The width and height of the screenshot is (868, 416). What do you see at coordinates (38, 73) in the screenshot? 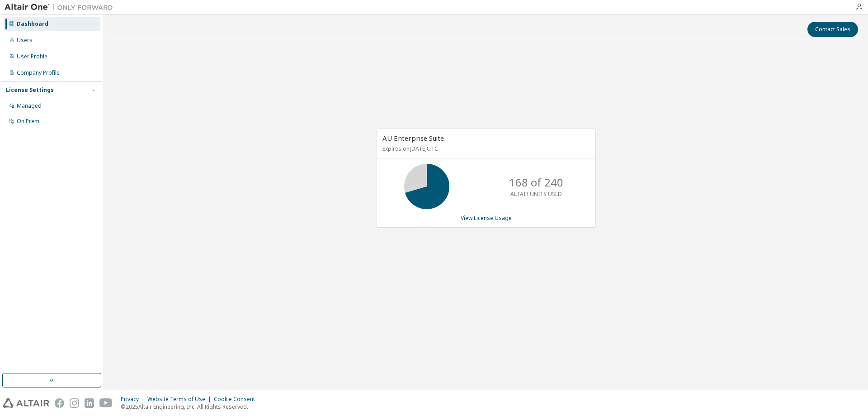
I see `div: Company Profile` at bounding box center [38, 73].